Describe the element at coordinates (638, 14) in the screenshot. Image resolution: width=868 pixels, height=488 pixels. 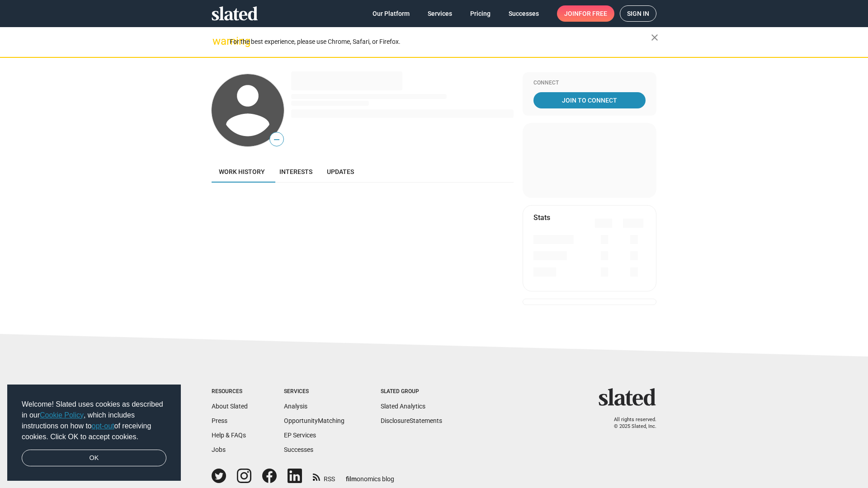
I see `span: Sign in` at that location.